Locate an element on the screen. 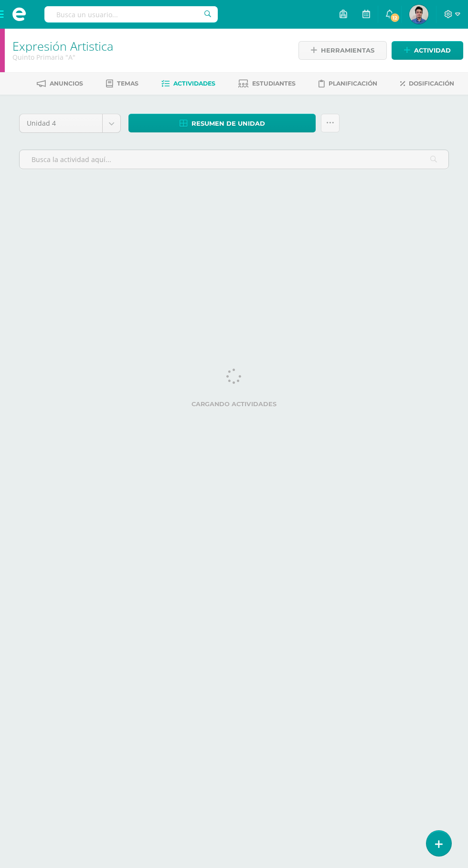  input: Busca un usuario... is located at coordinates (131, 14).